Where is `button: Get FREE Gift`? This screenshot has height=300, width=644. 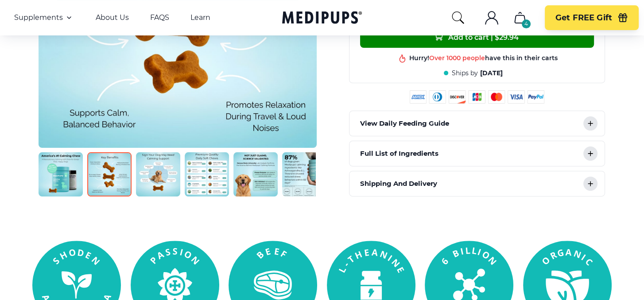
button: Get FREE Gift is located at coordinates (592, 18).